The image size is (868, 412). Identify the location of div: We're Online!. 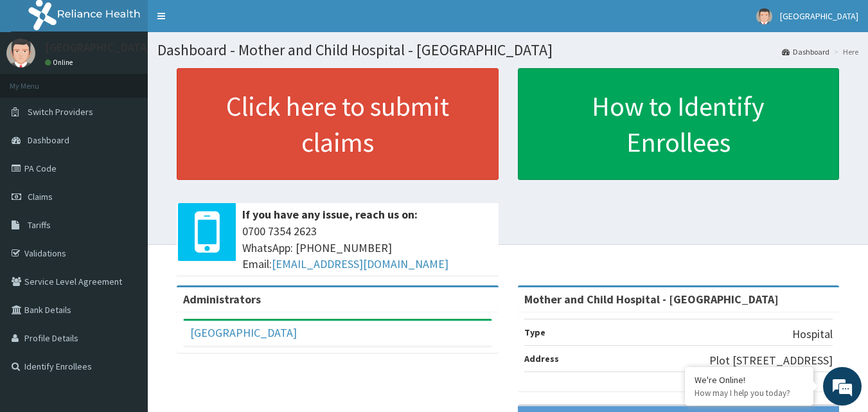
(749, 380).